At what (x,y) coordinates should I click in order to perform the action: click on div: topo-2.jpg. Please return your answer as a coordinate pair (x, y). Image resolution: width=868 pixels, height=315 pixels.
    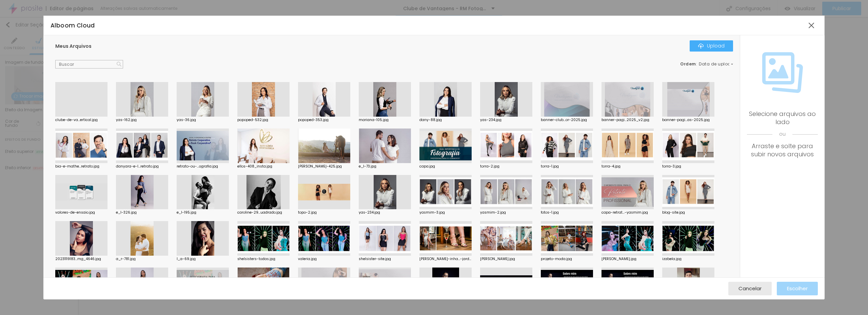
    Looking at the image, I should click on (324, 212).